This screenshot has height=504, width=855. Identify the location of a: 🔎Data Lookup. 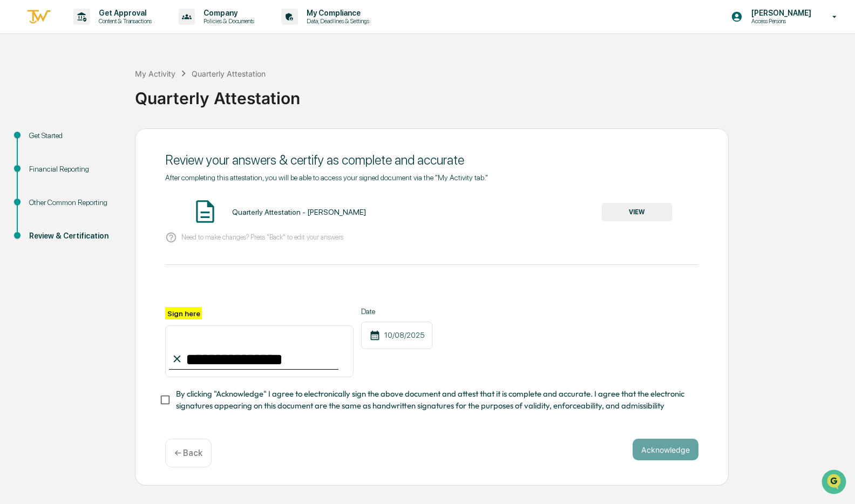
(39, 162).